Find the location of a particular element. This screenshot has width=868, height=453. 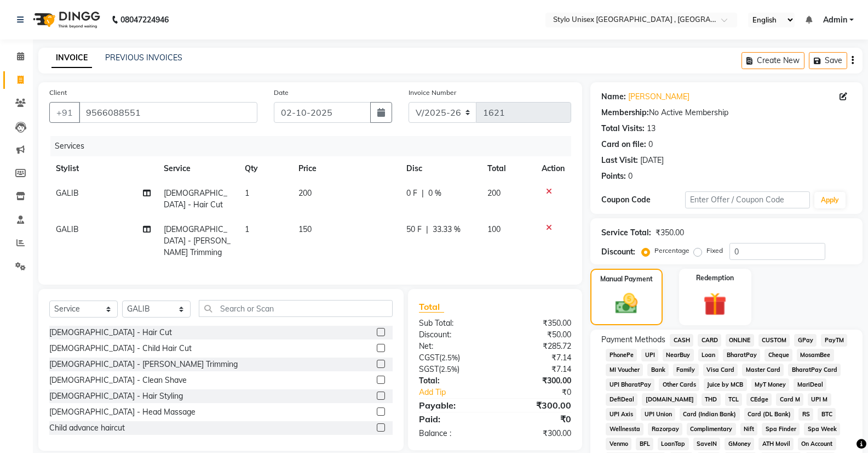

th: Price is located at coordinates (345, 168).